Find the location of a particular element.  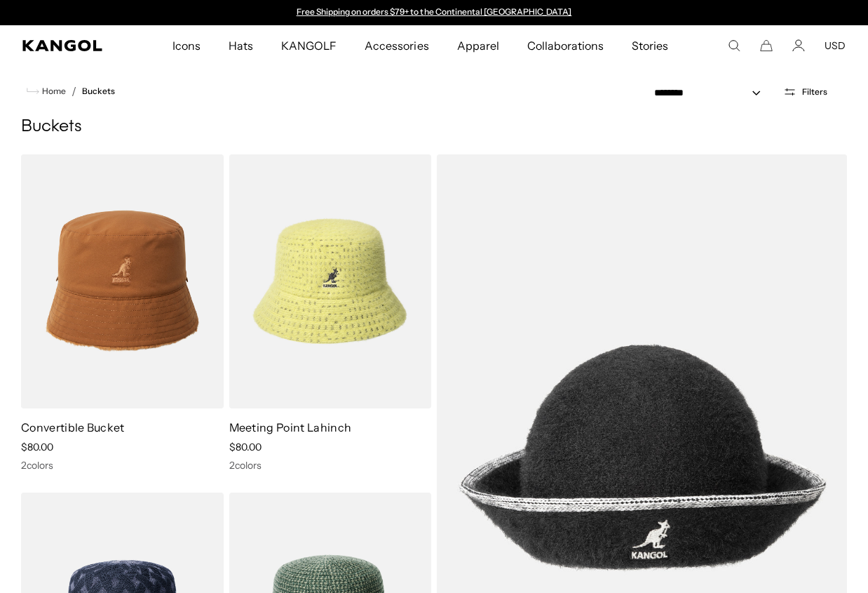

img: Meeting Point Lahinch is located at coordinates (331, 281).